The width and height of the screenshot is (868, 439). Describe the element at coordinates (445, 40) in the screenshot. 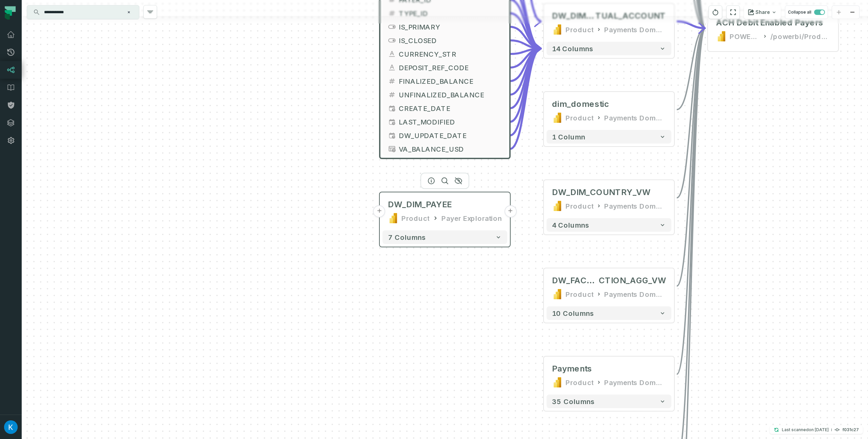

I see `button: IS_CLOSED` at that location.